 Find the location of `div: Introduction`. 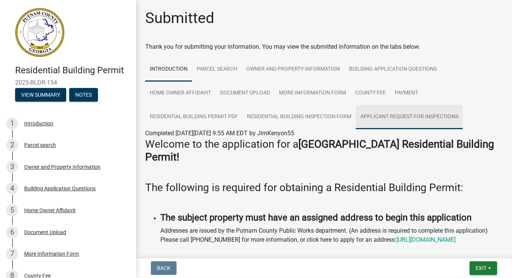

div: Introduction is located at coordinates (39, 124).